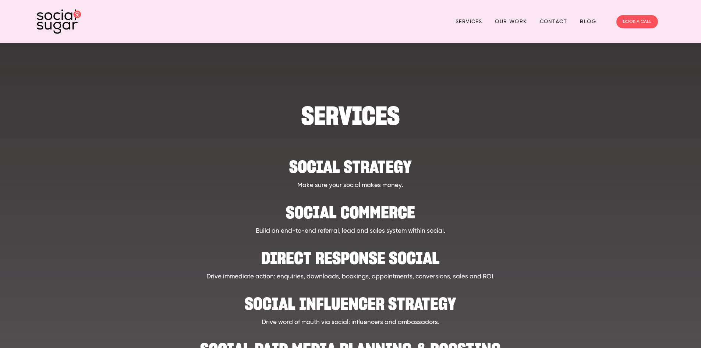 This screenshot has width=701, height=348. What do you see at coordinates (350, 262) in the screenshot?
I see `a: Direct Response Social Drive immediate action: enquiries, downloads, bookings, appointments, conv...` at bounding box center [350, 262].